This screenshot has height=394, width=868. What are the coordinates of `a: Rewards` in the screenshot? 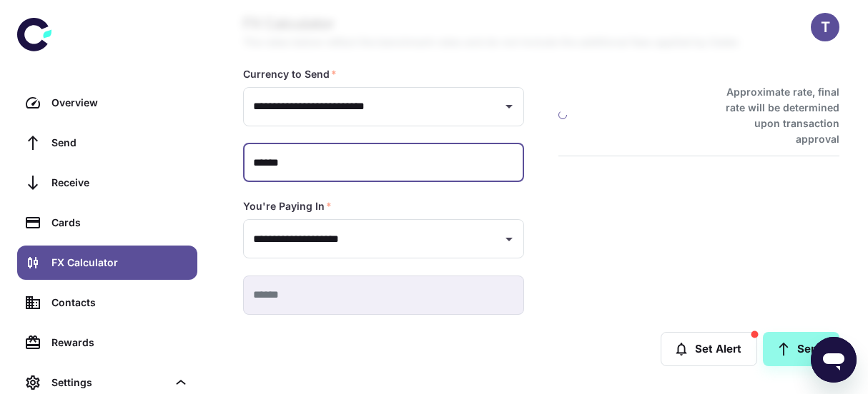 It's located at (108, 343).